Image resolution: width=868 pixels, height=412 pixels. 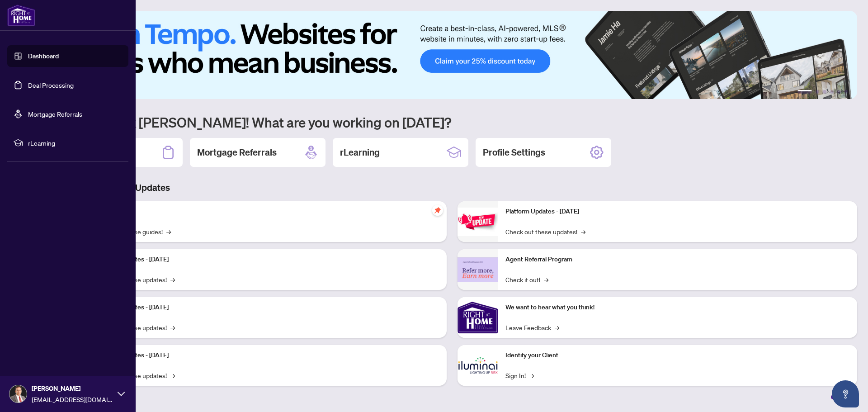 I want to click on a: Check out these updates!→, so click(x=546, y=232).